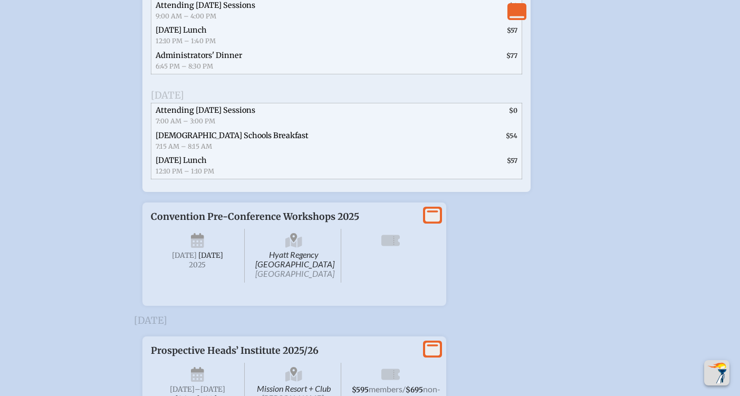 The width and height of the screenshot is (740, 396). What do you see at coordinates (385, 389) in the screenshot?
I see `span: members` at bounding box center [385, 389].